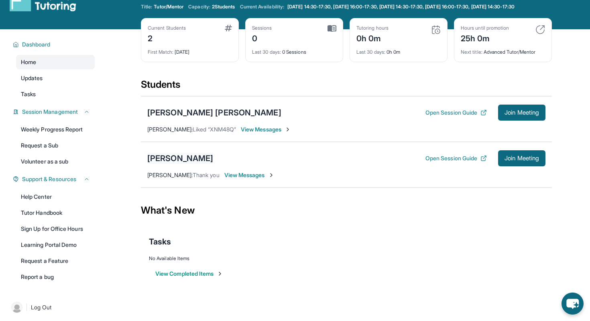 The width and height of the screenshot is (590, 321). Describe the element at coordinates (55, 162) in the screenshot. I see `a: Volunteer as a sub` at that location.